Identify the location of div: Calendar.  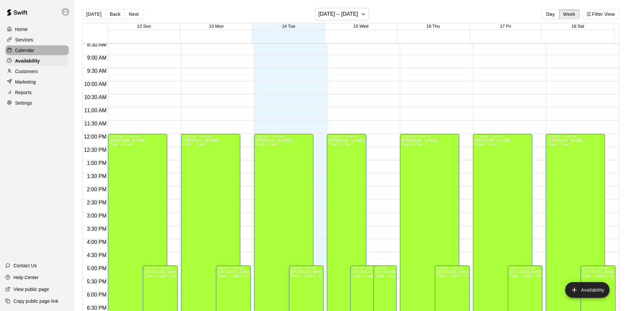
(37, 50).